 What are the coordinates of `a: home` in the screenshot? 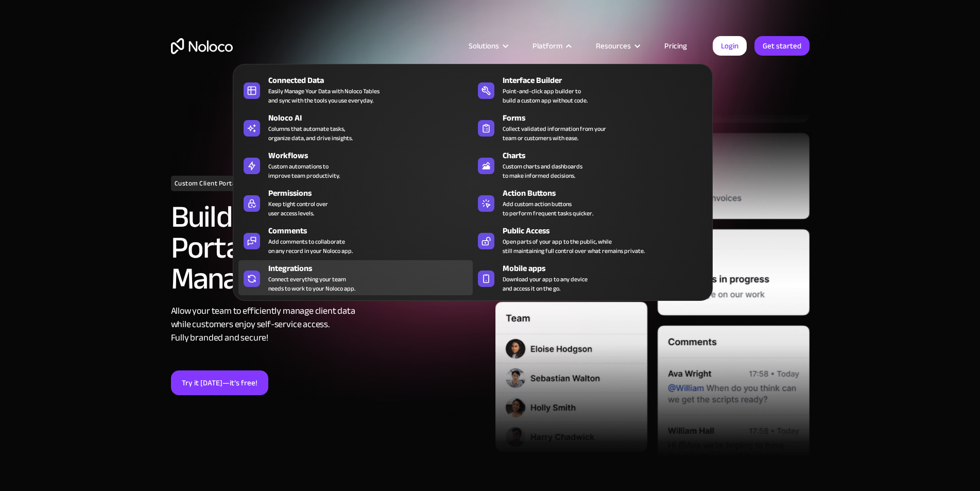 It's located at (202, 46).